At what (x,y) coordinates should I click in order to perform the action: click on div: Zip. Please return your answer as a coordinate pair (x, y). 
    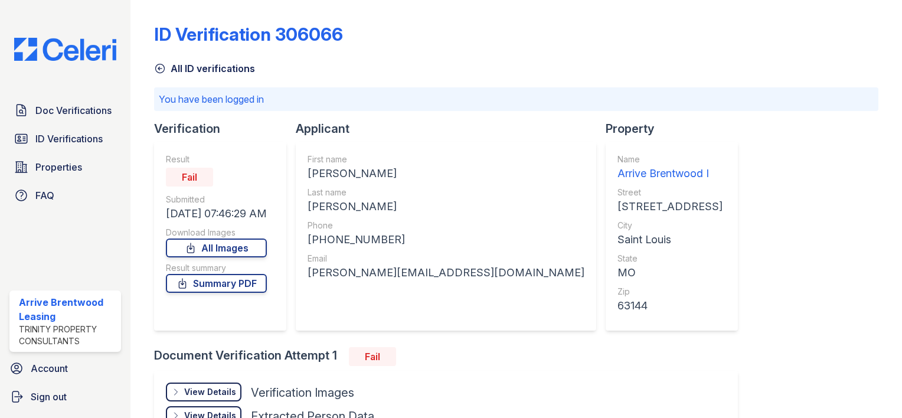
    Looking at the image, I should click on (670, 292).